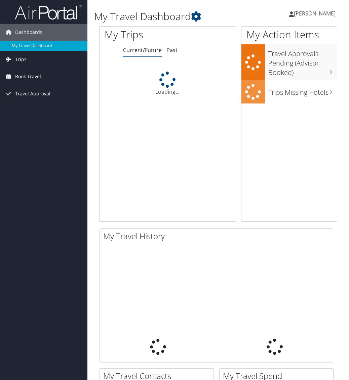 This screenshot has height=380, width=349. What do you see at coordinates (172, 50) in the screenshot?
I see `a: Past` at bounding box center [172, 50].